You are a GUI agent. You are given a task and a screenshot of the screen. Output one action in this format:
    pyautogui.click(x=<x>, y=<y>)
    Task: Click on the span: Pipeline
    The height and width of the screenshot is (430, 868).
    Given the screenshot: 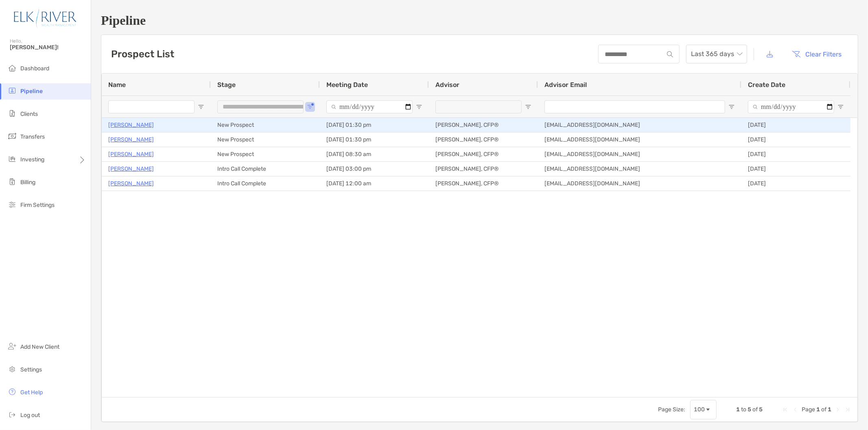 What is the action you would take?
    pyautogui.click(x=31, y=91)
    